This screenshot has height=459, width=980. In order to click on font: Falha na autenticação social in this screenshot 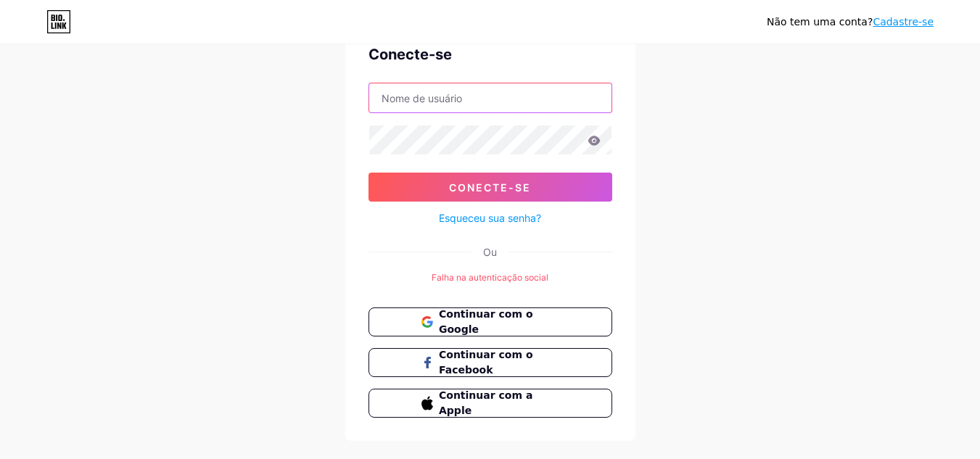, I will do `click(490, 277)`.